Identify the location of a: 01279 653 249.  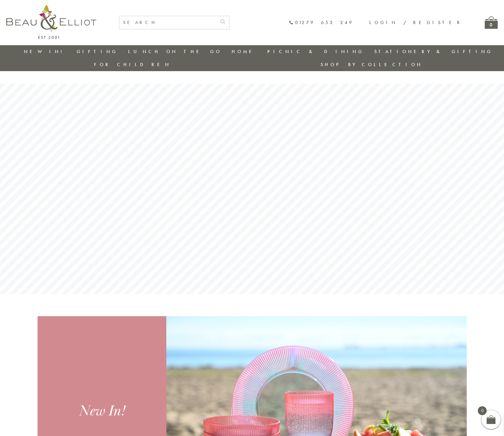
(321, 22).